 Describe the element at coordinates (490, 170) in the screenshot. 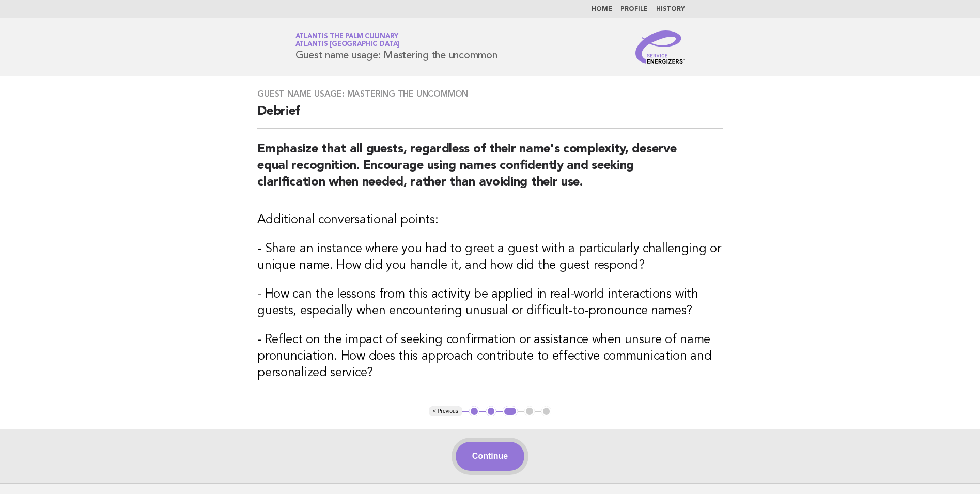

I see `h2: Emphasize that all guests, regardless of their name's complexity, deserve equal recognition. Enco...` at that location.